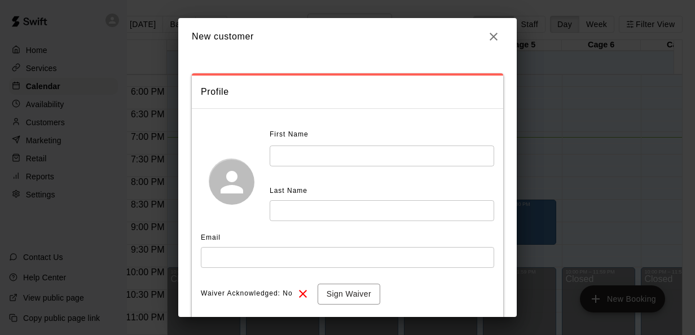 The image size is (695, 335). Describe the element at coordinates (349, 294) in the screenshot. I see `button: Sign Waiver` at that location.